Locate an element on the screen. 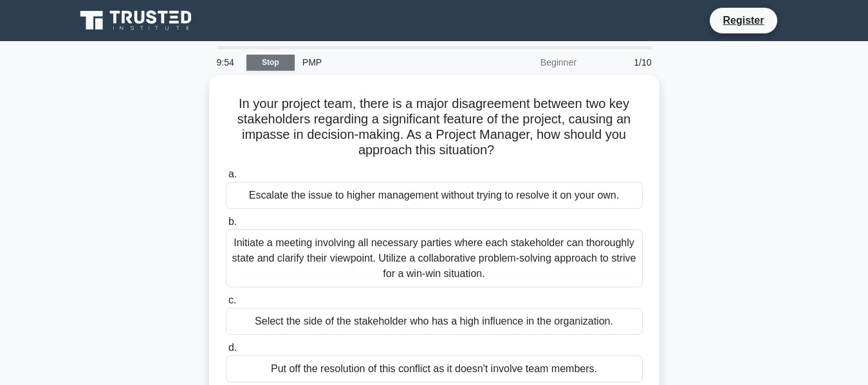 This screenshot has width=868, height=385. div: Put off the resolution of this conflict as it doesn't involve team members. is located at coordinates (434, 369).